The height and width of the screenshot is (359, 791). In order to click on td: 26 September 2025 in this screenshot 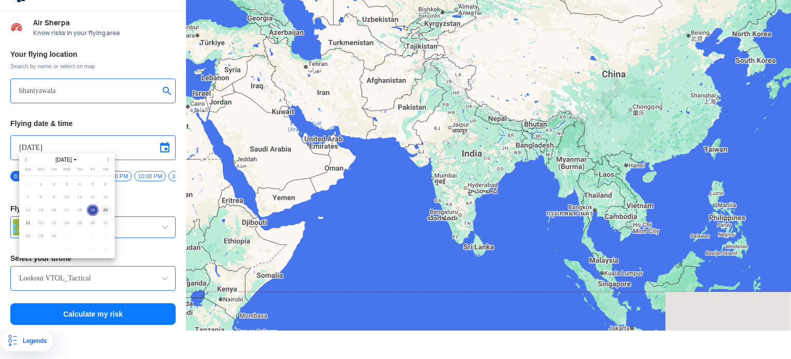, I will do `click(93, 223)`.